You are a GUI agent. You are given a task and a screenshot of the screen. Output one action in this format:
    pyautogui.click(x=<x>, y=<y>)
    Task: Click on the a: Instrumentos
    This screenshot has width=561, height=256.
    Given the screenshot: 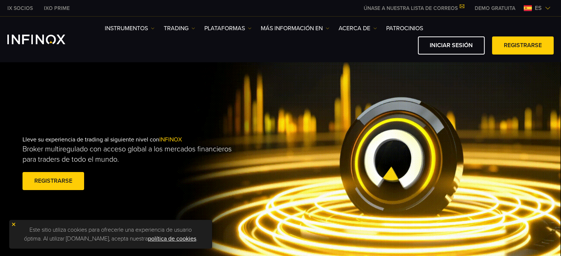 What is the action you would take?
    pyautogui.click(x=129, y=28)
    